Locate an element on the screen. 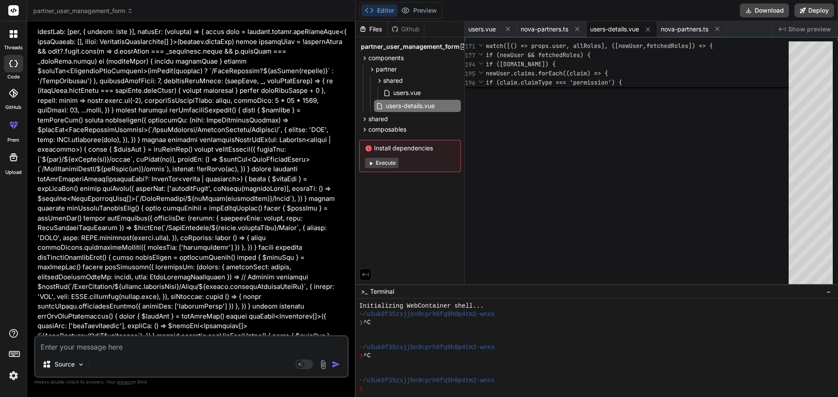 The width and height of the screenshot is (838, 397). label: prem is located at coordinates (13, 140).